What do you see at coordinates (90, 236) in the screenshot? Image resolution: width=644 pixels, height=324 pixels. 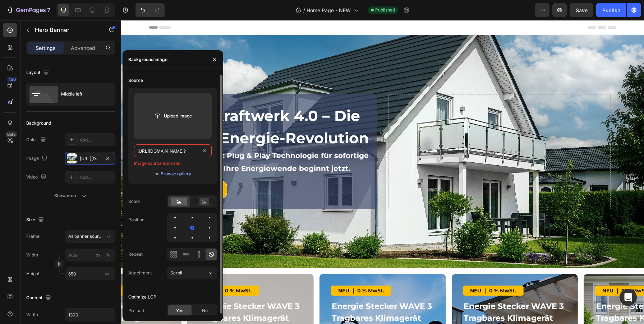 I see `button: As banner source` at bounding box center [90, 236].